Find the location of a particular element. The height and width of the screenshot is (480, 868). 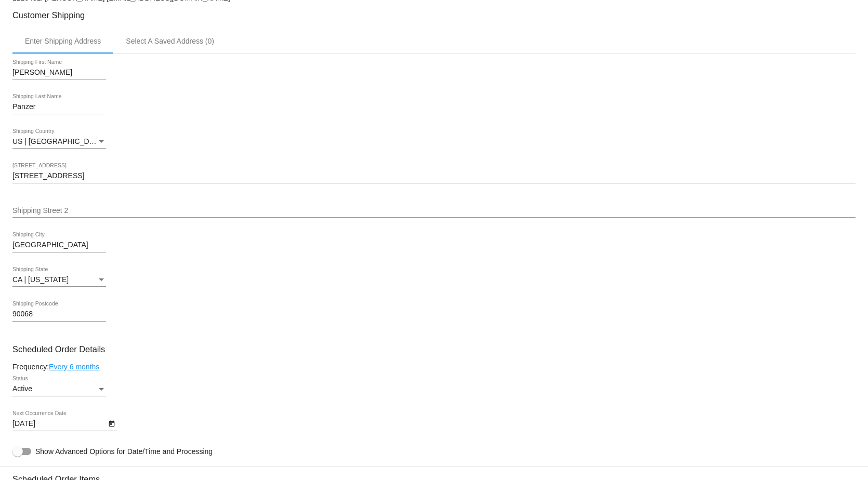

input: Next Occurrence Date is located at coordinates (59, 424).